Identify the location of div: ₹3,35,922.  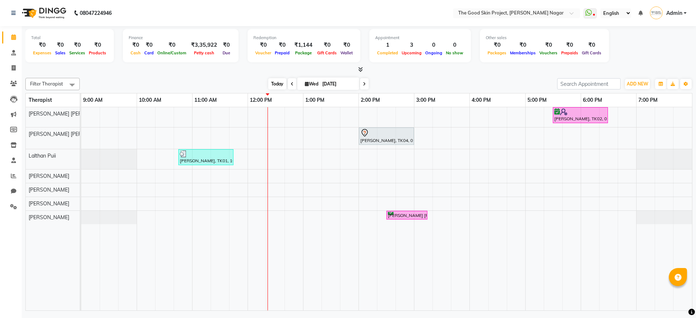
(204, 45).